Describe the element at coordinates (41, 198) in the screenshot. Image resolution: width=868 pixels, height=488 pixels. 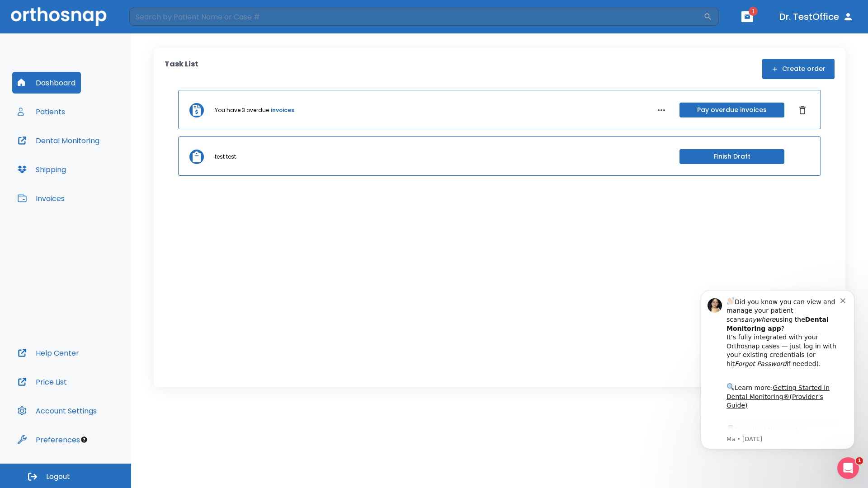
I see `a: Invoices` at that location.